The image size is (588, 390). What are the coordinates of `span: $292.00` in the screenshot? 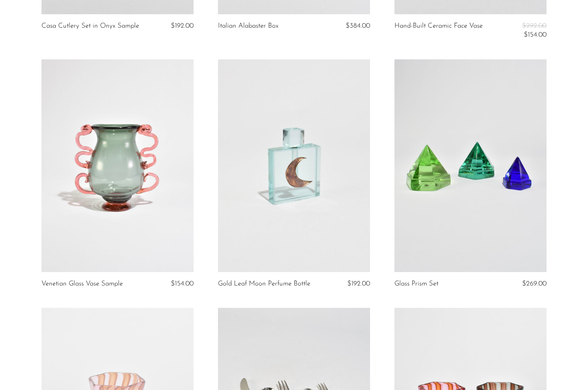 It's located at (534, 26).